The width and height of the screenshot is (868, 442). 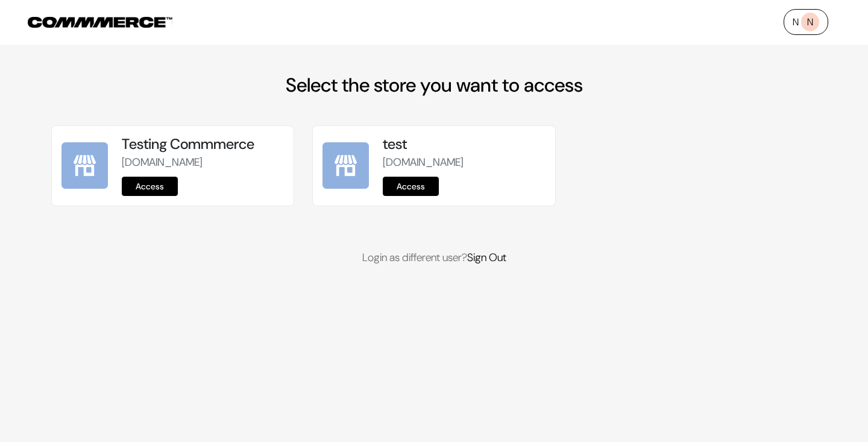 I want to click on a: Sign Out, so click(x=487, y=257).